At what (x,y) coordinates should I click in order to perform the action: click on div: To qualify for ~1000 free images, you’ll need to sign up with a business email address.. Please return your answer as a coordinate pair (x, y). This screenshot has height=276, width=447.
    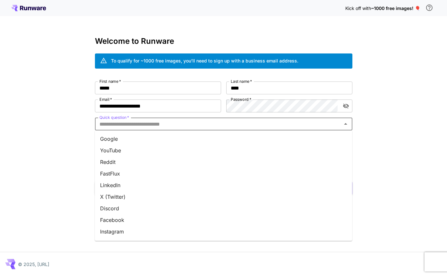
    Looking at the image, I should click on (205, 61).